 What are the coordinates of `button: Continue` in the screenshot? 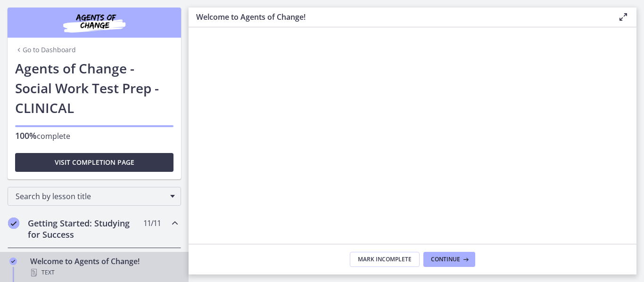 It's located at (449, 260).